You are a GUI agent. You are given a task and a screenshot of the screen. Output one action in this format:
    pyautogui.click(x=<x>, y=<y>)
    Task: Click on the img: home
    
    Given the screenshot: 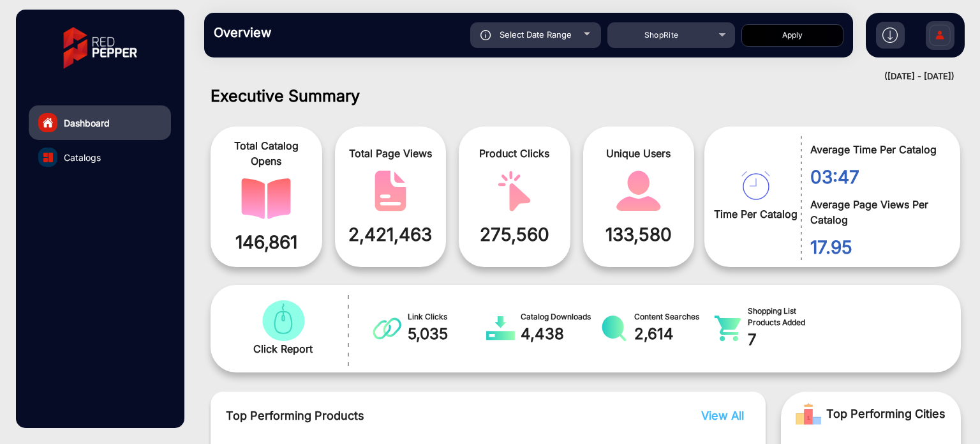 What is the action you would take?
    pyautogui.click(x=47, y=123)
    